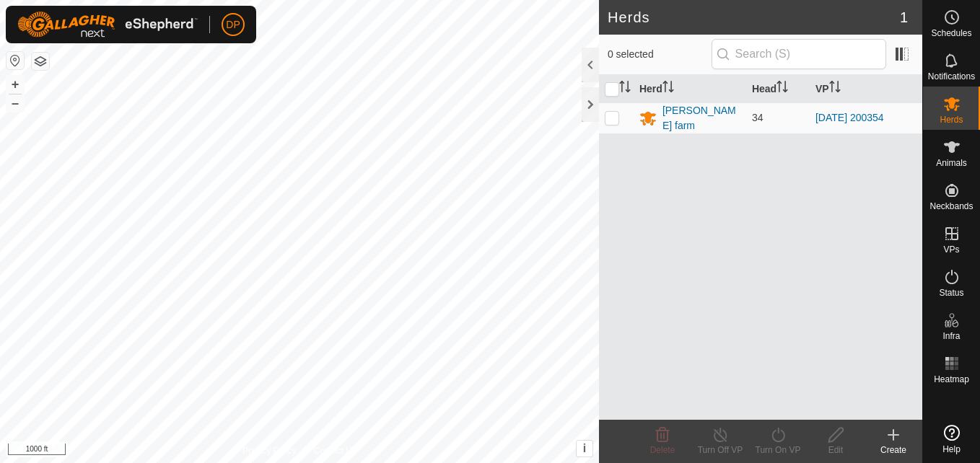 This screenshot has height=463, width=980. What do you see at coordinates (720, 450) in the screenshot?
I see `div: Turn Off VP` at bounding box center [720, 450].